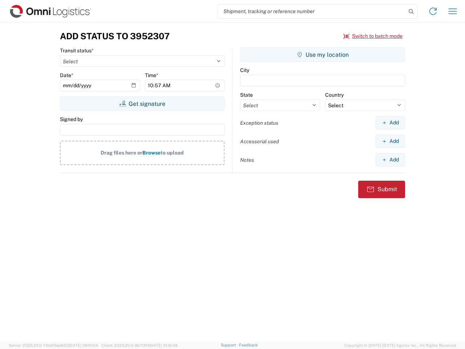  Describe the element at coordinates (312, 11) in the screenshot. I see `input: Shipment, tracking or reference number` at that location.